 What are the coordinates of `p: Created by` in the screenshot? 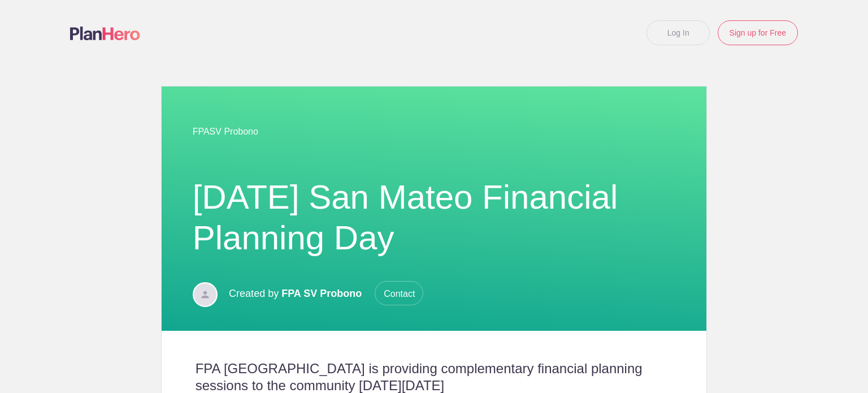 It's located at (326, 293).